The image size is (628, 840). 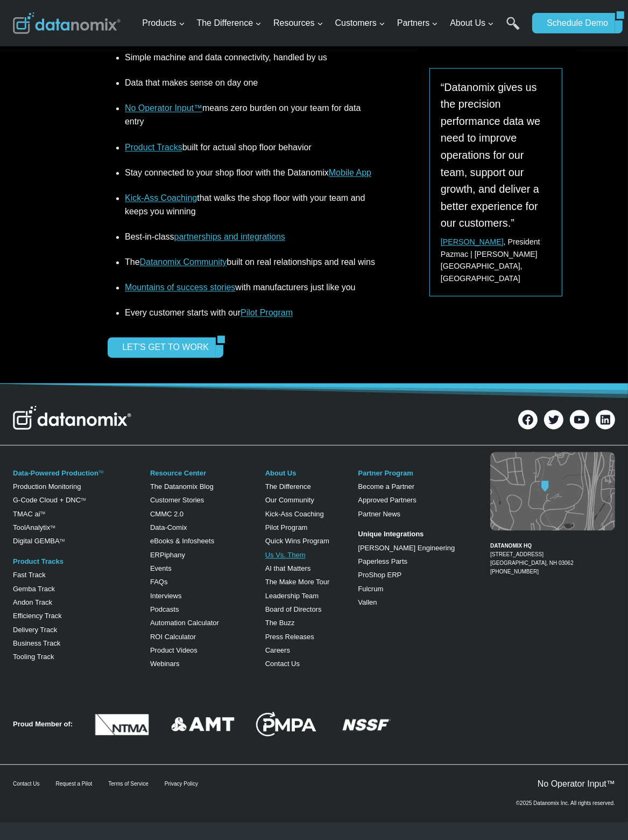 I want to click on li: Data that makes sense on day one, so click(x=254, y=83).